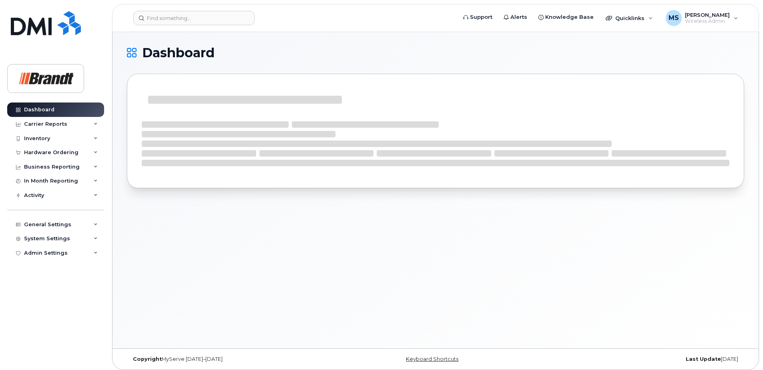 Image resolution: width=763 pixels, height=370 pixels. What do you see at coordinates (432, 359) in the screenshot?
I see `a: Keyboard Shortcuts` at bounding box center [432, 359].